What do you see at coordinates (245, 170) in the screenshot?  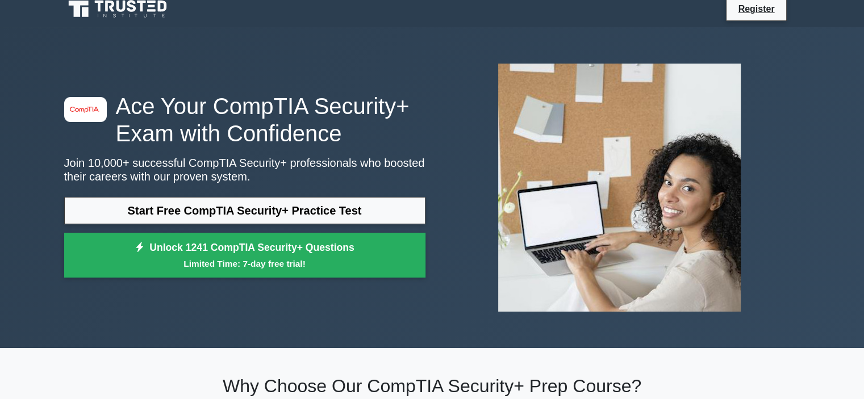 I see `p: Join 10,000+ successful CompTIA Security+ professionals who boosted their careers with our proven...` at bounding box center [245, 170].